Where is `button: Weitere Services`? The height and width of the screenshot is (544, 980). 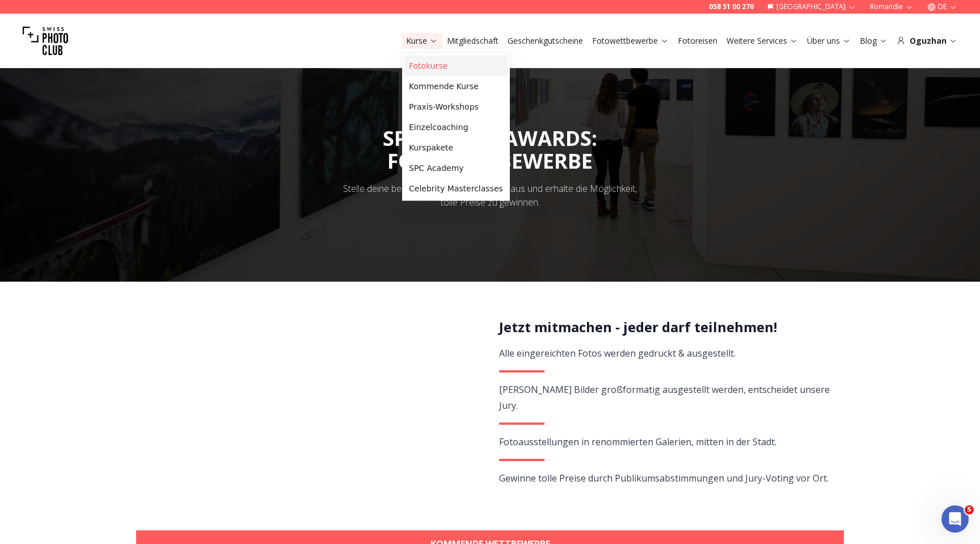
button: Weitere Services is located at coordinates (762, 41).